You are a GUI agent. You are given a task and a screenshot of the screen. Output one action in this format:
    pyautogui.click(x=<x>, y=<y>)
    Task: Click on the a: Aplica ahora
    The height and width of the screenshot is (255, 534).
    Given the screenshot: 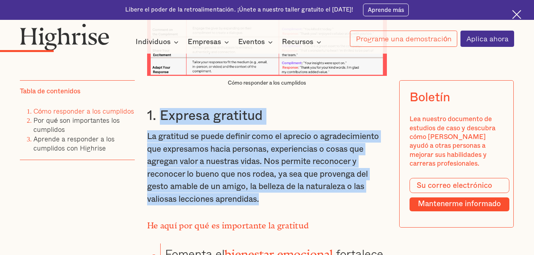 What is the action you would take?
    pyautogui.click(x=487, y=39)
    